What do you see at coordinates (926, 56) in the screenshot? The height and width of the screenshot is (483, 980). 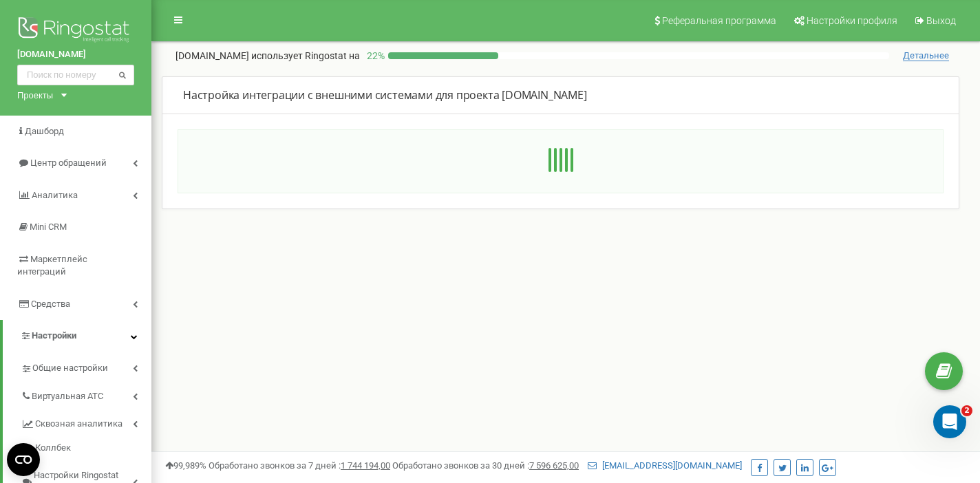 I see `span: Детальнее` at bounding box center [926, 56].